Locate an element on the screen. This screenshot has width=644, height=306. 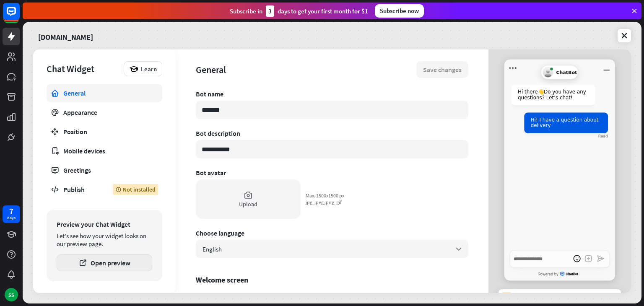
div: Let's see how your widget looks on our preview page. is located at coordinates (105, 240).